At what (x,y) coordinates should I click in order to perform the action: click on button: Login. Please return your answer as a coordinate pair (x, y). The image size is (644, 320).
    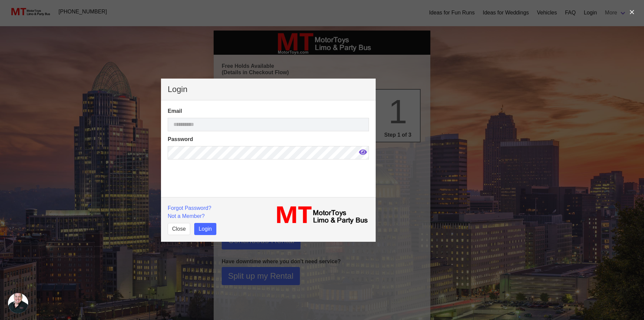
    Looking at the image, I should click on (205, 229).